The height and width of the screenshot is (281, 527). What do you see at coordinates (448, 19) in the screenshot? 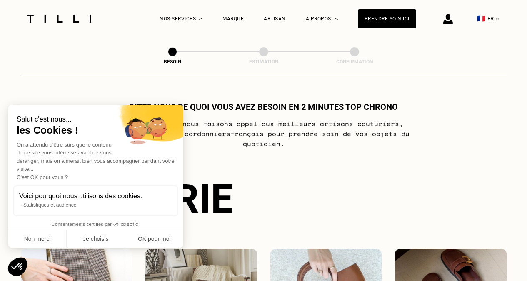
I see `img: icône connexion` at bounding box center [448, 19].